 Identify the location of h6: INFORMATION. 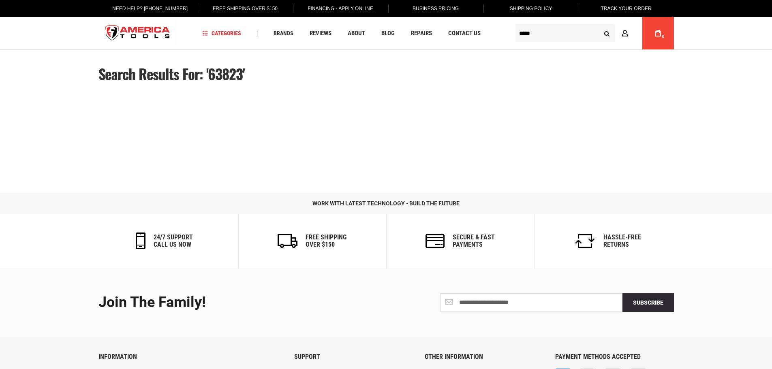
(190, 357).